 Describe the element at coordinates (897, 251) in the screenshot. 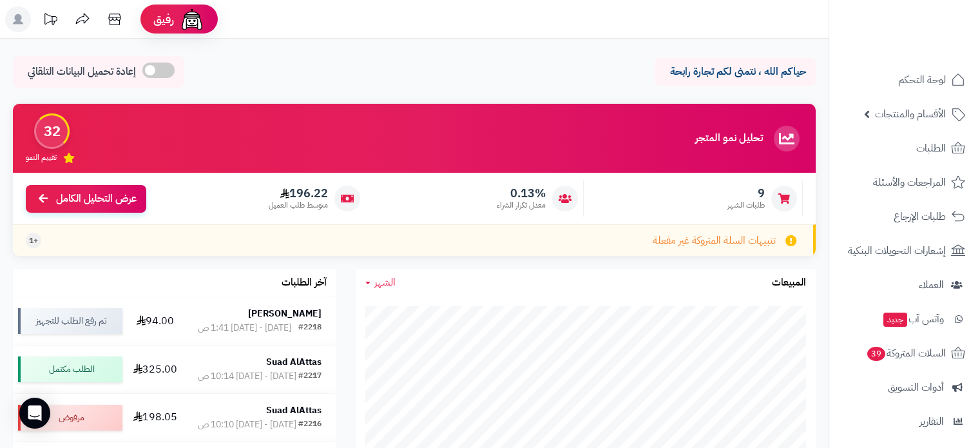

I see `span: إشعارات التحويلات البنكية` at that location.